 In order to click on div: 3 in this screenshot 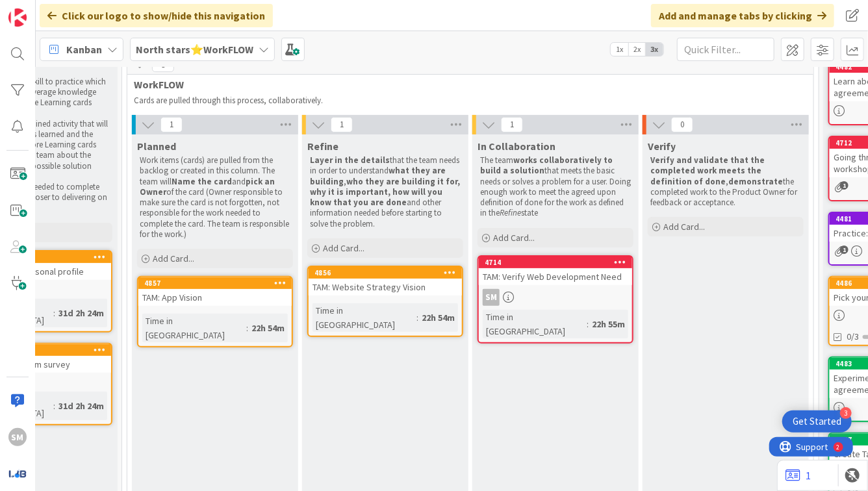, I will do `click(846, 413)`.